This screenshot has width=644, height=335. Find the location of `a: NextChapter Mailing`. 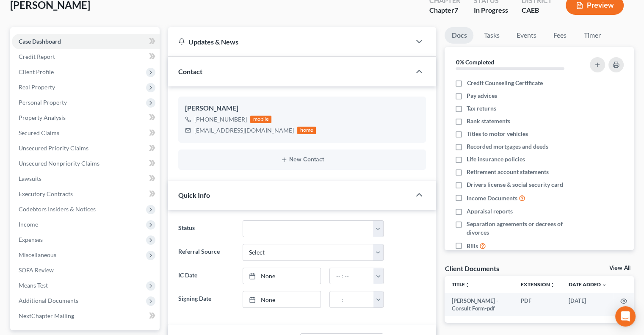

a: NextChapter Mailing is located at coordinates (86, 316).